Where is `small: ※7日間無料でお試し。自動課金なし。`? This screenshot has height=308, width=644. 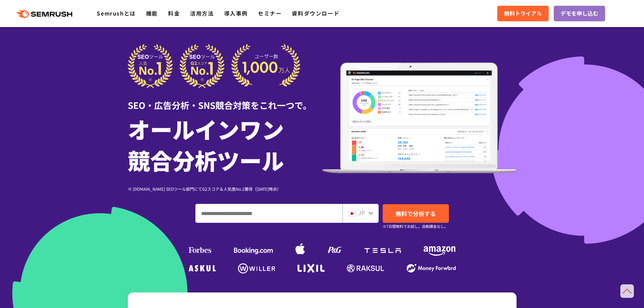
small: ※7日間無料でお試し。自動課金なし。 is located at coordinates (415, 226).